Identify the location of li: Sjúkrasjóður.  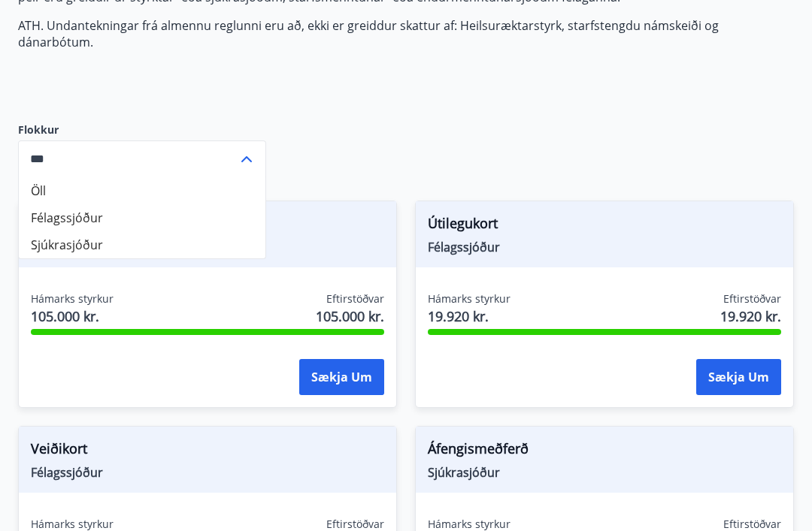
(142, 245).